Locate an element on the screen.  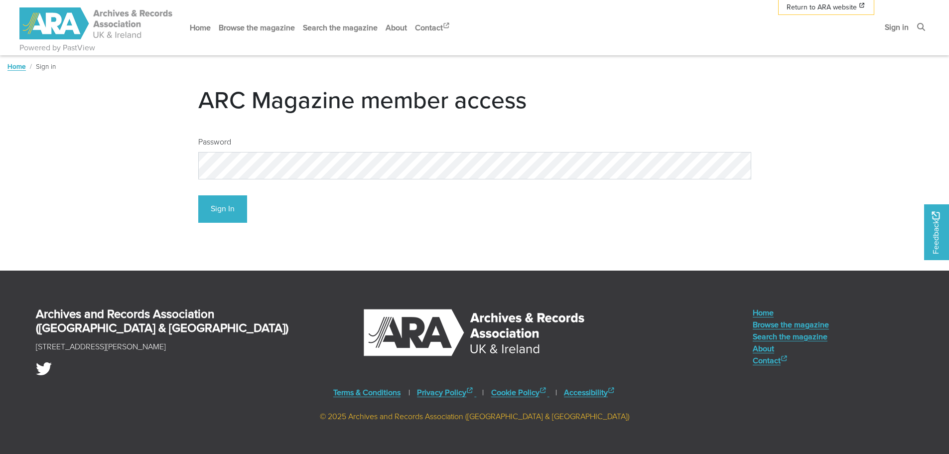
button: Sign In is located at coordinates (223, 209).